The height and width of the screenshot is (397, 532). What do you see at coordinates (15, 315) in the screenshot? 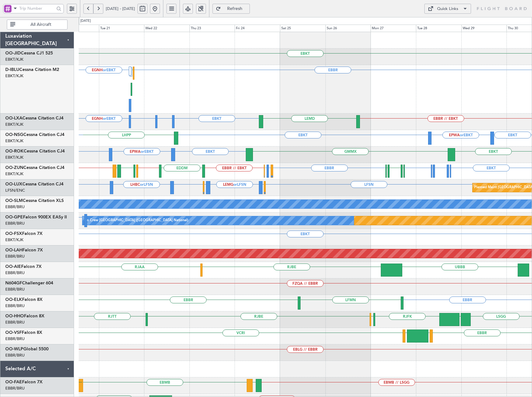
I see `span: OO-HHO` at bounding box center [15, 315].